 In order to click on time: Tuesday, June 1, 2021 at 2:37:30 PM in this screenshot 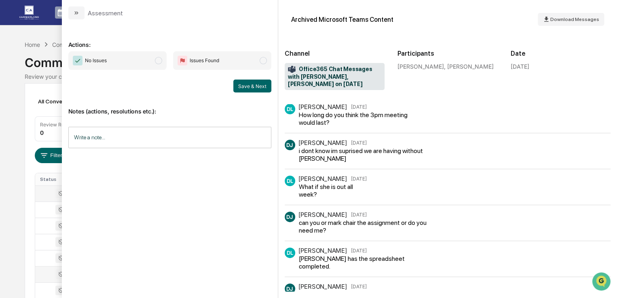, I will do `click(358, 143)`.